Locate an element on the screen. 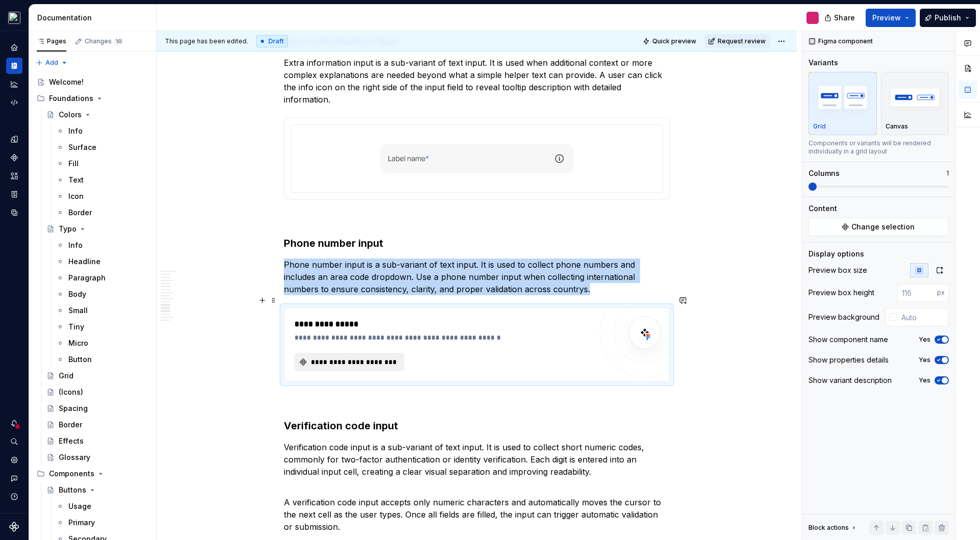  span: Quick preview is located at coordinates (674, 41).